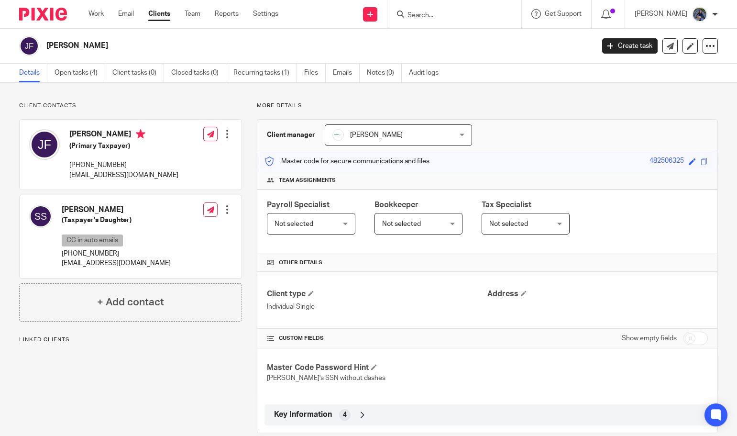 Image resolution: width=737 pixels, height=436 pixels. Describe the element at coordinates (192, 14) in the screenshot. I see `a: Team` at that location.